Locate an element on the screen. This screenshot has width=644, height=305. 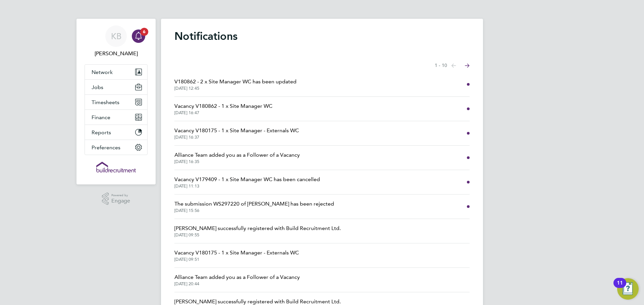
button: Open Resource Center, 11 new notifications is located at coordinates (628, 289).